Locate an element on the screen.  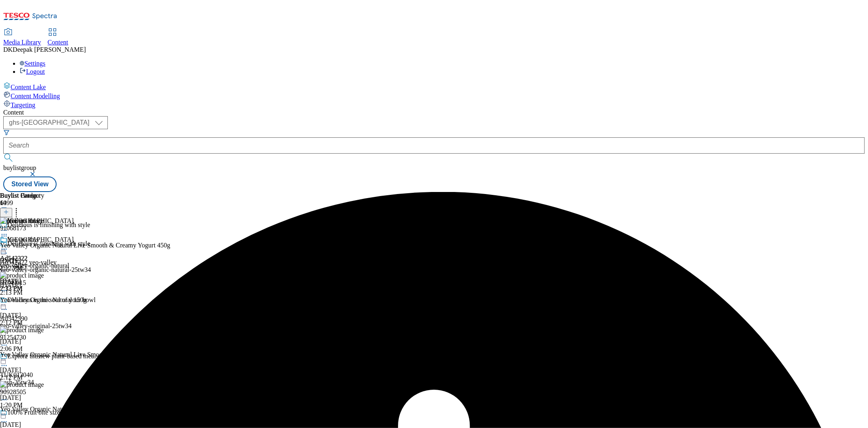
a: Content Lake is located at coordinates (434, 86).